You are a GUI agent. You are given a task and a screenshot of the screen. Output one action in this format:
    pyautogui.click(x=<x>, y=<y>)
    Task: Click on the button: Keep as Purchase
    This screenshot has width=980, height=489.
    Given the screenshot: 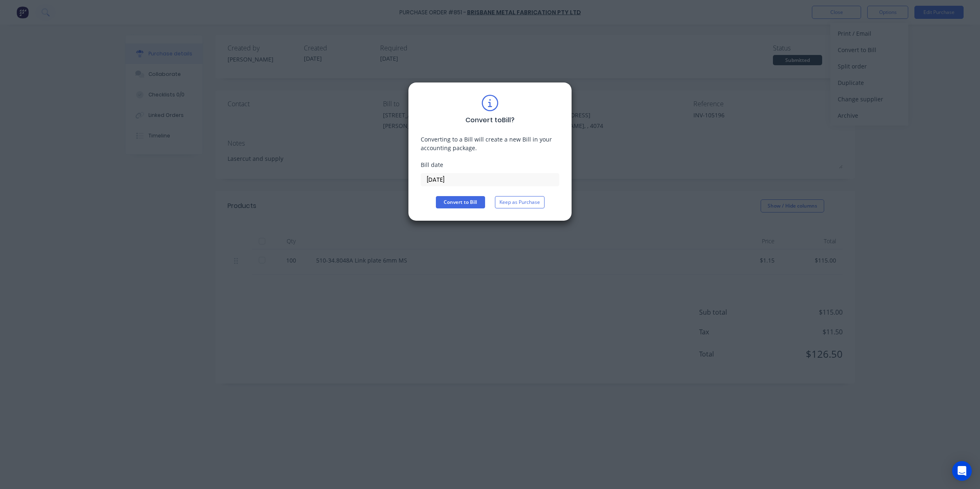 What is the action you would take?
    pyautogui.click(x=520, y=202)
    